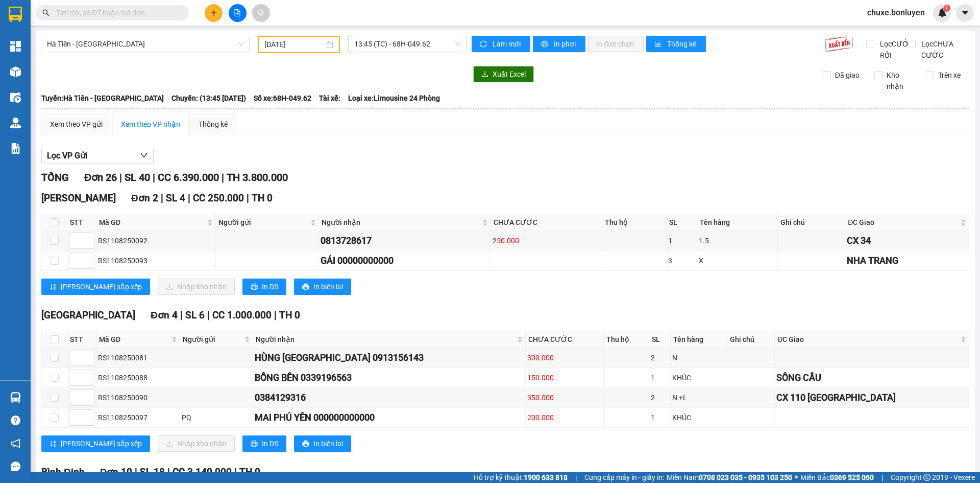 This screenshot has height=483, width=980. I want to click on span: TH 3.800.000, so click(258, 178).